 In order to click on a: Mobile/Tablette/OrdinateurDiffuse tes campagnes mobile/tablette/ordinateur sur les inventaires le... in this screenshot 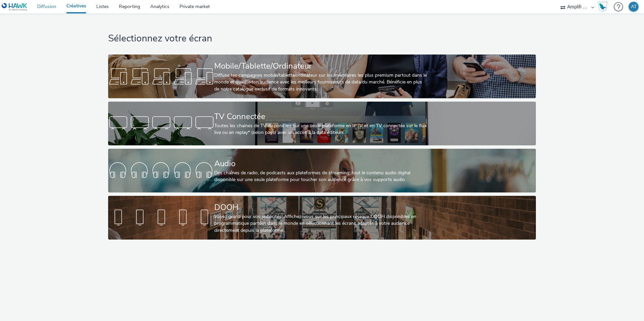, I will do `click(322, 76)`.